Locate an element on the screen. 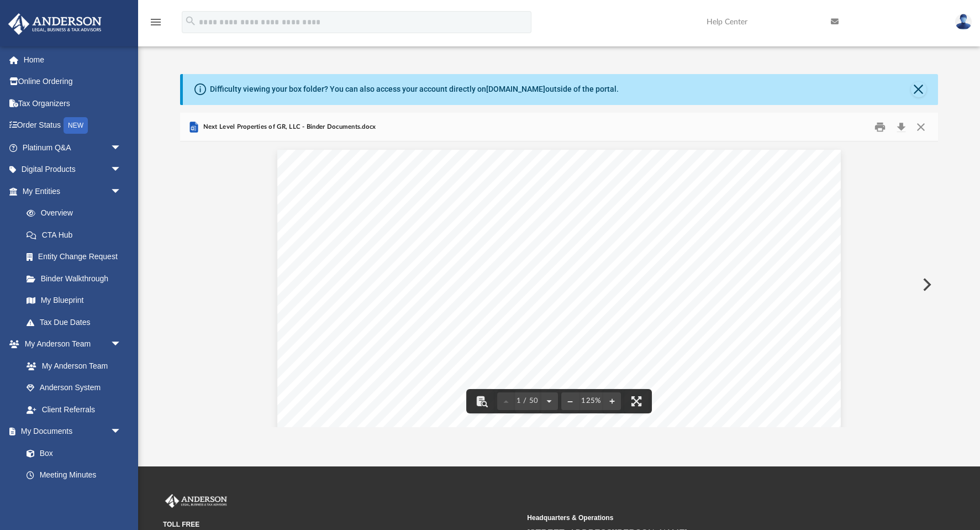  a: Box is located at coordinates (72, 453).